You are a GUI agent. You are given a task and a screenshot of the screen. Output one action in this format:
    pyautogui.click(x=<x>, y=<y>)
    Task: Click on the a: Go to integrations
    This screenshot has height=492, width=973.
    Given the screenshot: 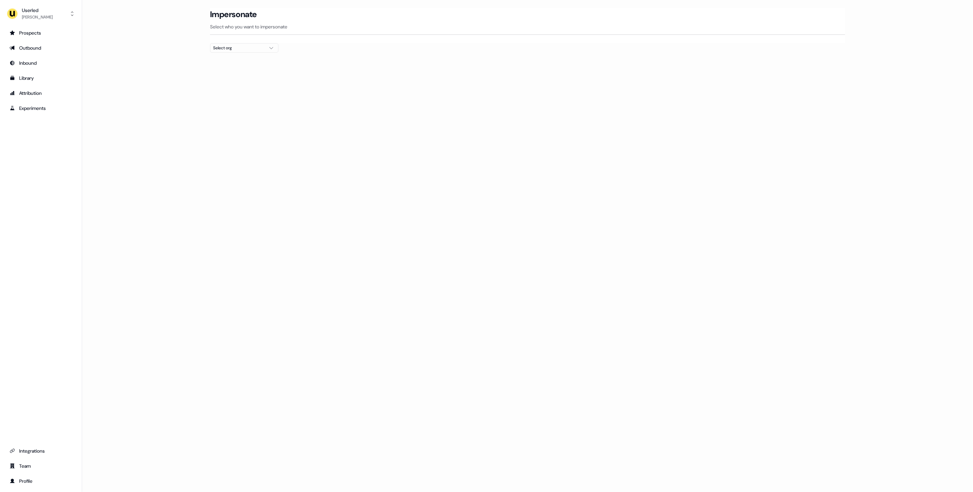 What is the action you would take?
    pyautogui.click(x=41, y=451)
    